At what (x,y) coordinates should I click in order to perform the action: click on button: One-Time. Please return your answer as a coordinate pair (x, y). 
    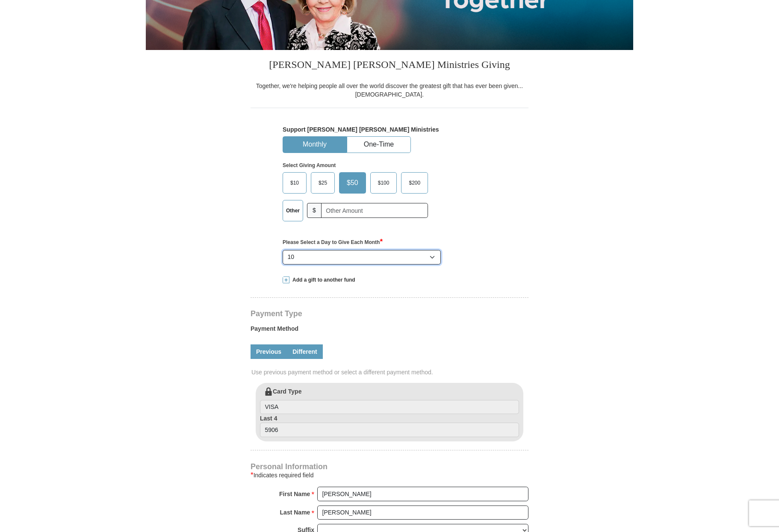
    Looking at the image, I should click on (378, 144).